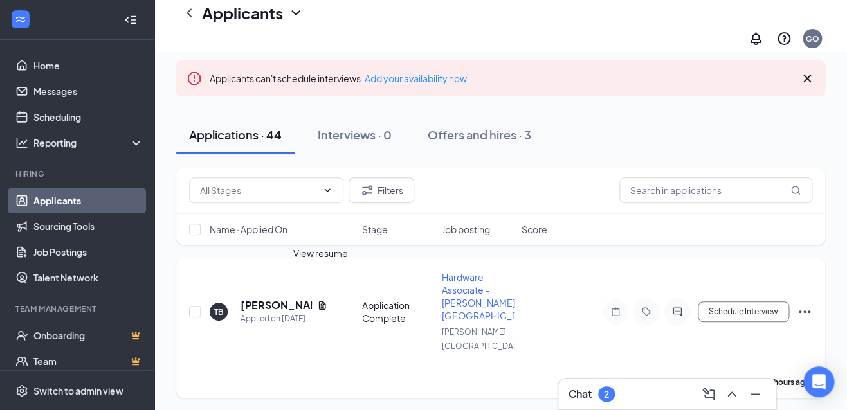 Image resolution: width=847 pixels, height=410 pixels. Describe the element at coordinates (465, 230) in the screenshot. I see `span: Job posting` at that location.